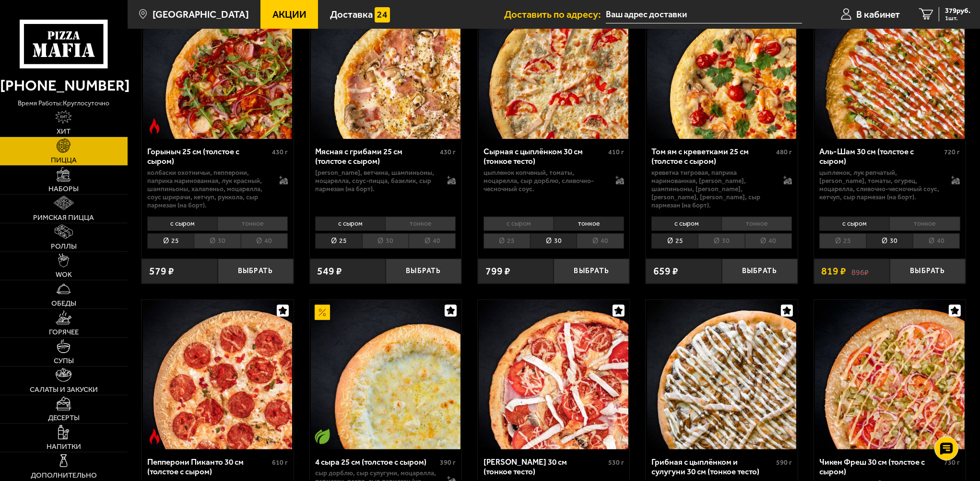 The height and width of the screenshot is (481, 980). I want to click on span: Обеды, so click(64, 303).